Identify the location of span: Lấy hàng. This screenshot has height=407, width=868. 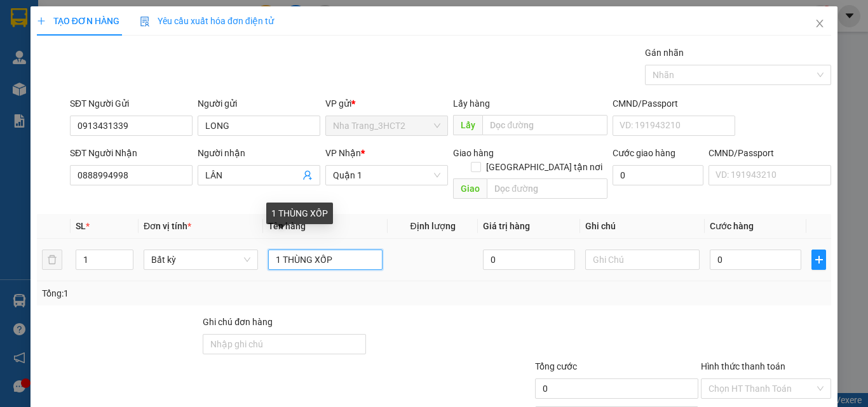
(472, 104).